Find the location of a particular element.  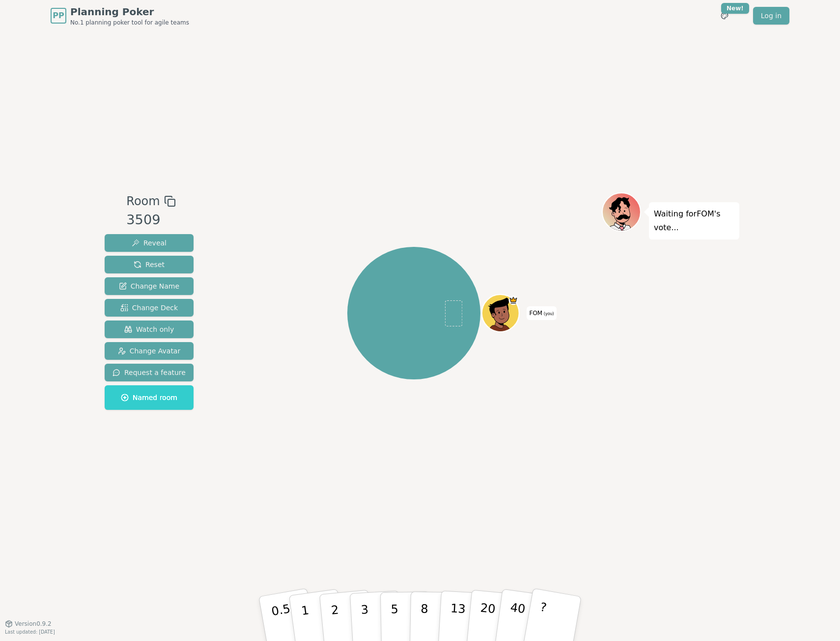

span: Click to change your name is located at coordinates (542, 313).